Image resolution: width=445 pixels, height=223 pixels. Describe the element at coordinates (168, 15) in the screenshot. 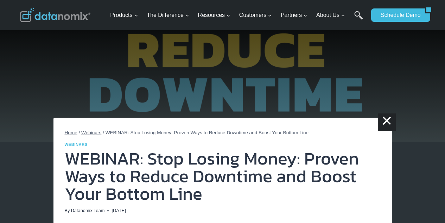

I see `span: The Difference` at that location.